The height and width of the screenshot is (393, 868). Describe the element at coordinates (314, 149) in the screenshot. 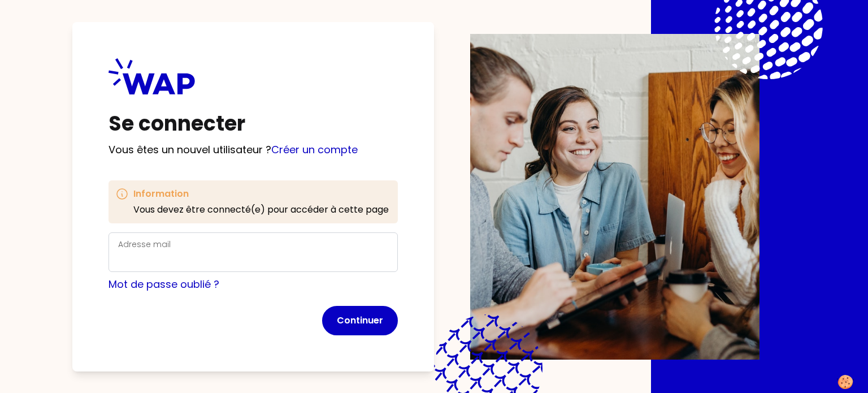

I see `a: Créer un compte` at that location.